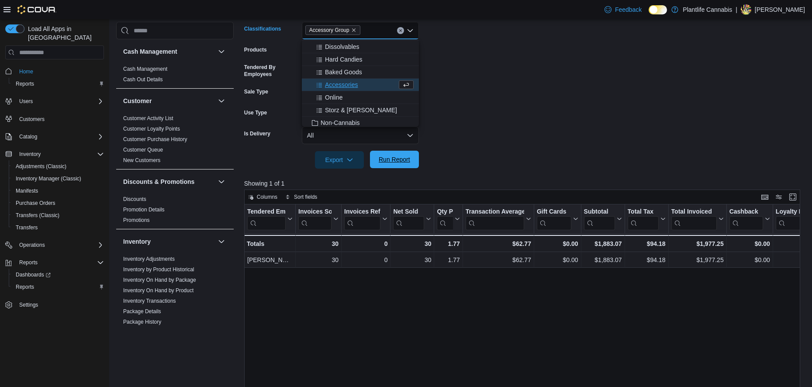 This screenshot has height=387, width=812. I want to click on div: 30, so click(318, 260).